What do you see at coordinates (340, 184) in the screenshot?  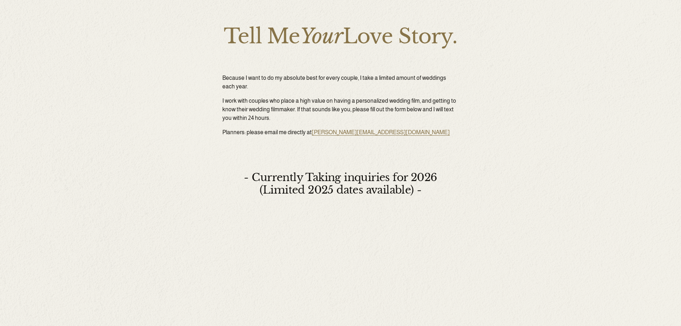 I see `h4: - Currently Taking inquiries for 2026 (Limited 2025 dates available) -` at bounding box center [340, 184].